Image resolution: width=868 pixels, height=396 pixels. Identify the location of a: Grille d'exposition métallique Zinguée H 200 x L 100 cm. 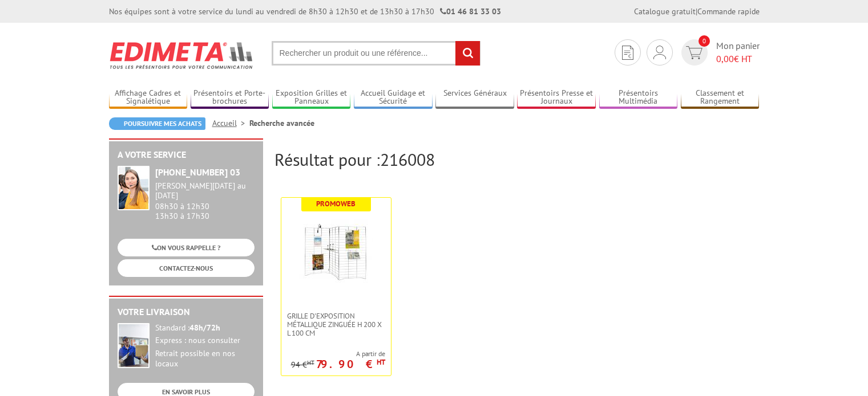
(337, 324).